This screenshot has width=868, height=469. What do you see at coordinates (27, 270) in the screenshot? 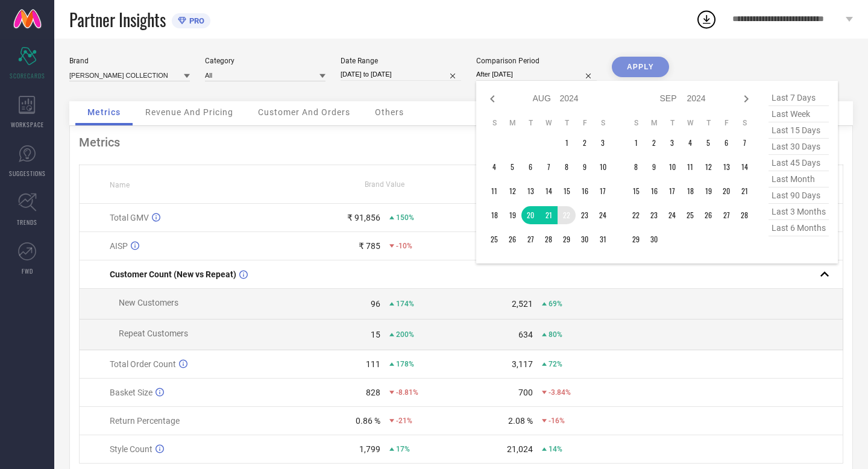
I see `span: FWD` at bounding box center [27, 270].